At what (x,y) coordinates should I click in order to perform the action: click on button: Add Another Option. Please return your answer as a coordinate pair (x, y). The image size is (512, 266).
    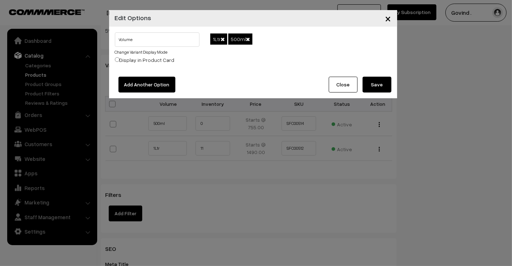
    Looking at the image, I should click on (147, 85).